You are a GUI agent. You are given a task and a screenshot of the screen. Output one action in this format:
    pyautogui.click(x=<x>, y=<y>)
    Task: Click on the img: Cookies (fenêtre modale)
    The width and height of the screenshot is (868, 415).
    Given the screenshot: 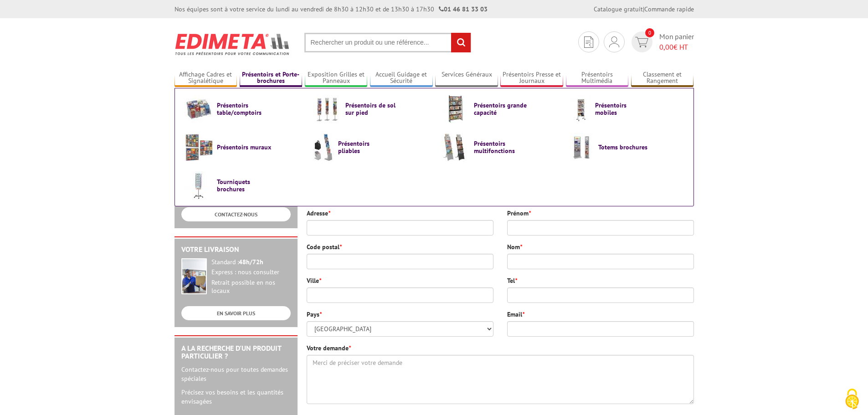 What is the action you would take?
    pyautogui.click(x=853, y=399)
    